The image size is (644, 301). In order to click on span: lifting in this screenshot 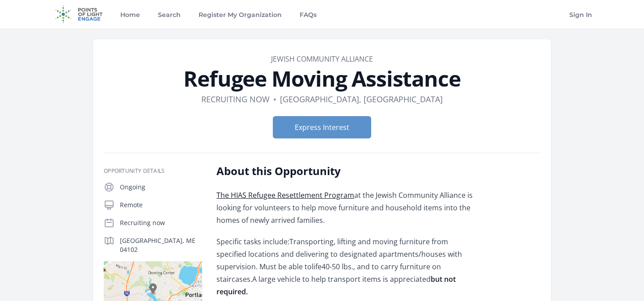, I will do `click(346, 242)`.